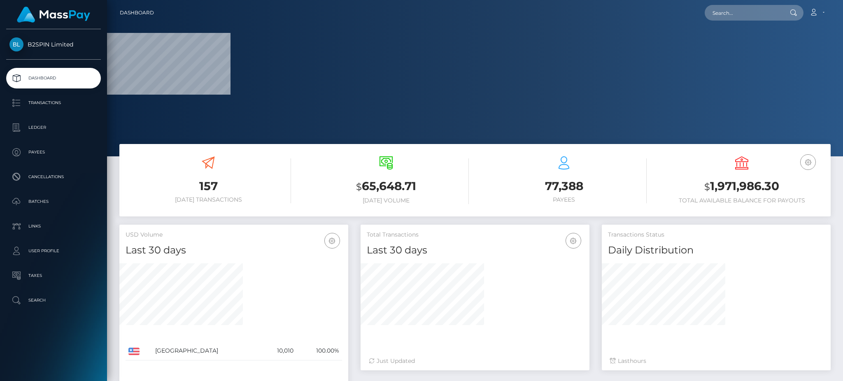 The width and height of the screenshot is (843, 381). What do you see at coordinates (54, 226) in the screenshot?
I see `a: Links` at bounding box center [54, 226].